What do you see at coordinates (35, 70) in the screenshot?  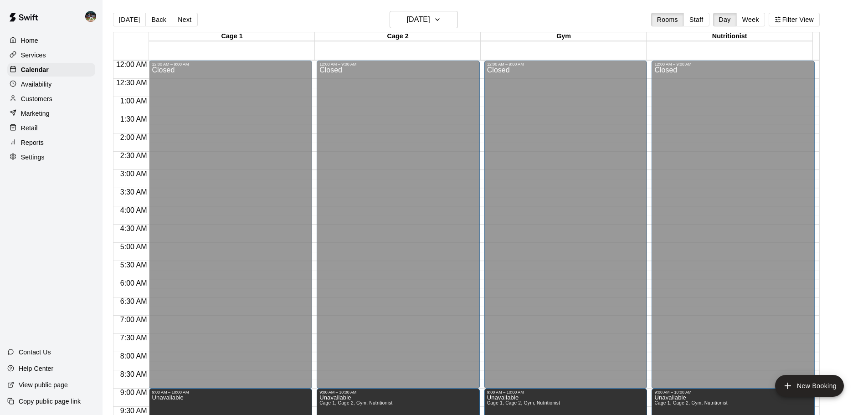 I see `p: Calendar` at bounding box center [35, 70].